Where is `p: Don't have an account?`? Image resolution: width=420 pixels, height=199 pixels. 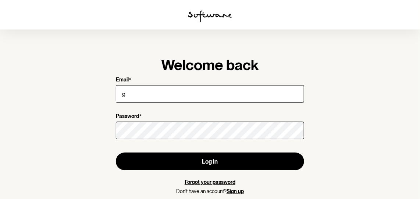 p: Don't have an account? is located at coordinates (210, 191).